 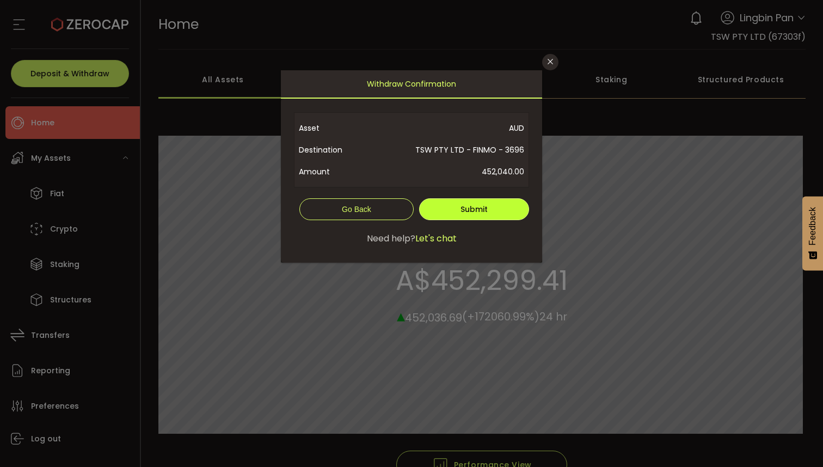 I want to click on button: Feedback - Show survey, so click(x=813, y=233).